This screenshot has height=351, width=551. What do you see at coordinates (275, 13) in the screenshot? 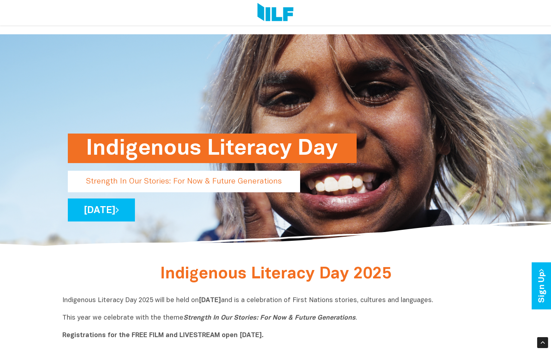
I see `img: Logo` at bounding box center [275, 13].